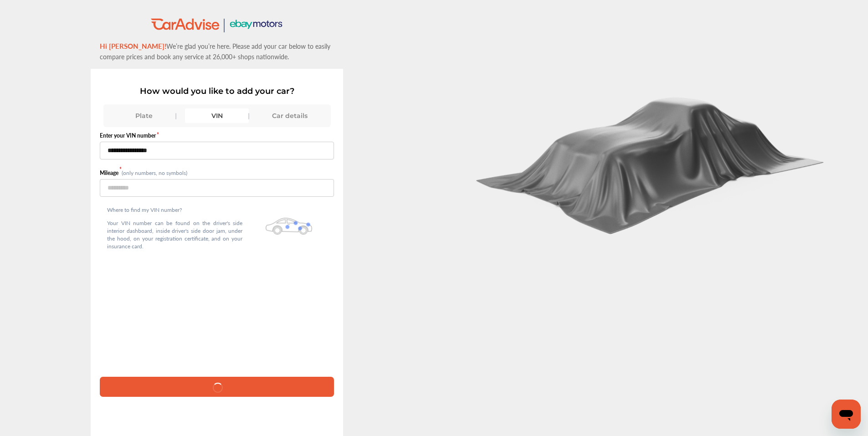 The height and width of the screenshot is (436, 868). I want to click on span: We’re glad you’re here. Please add your car below to easily compare prices and book any service a..., so click(215, 51).